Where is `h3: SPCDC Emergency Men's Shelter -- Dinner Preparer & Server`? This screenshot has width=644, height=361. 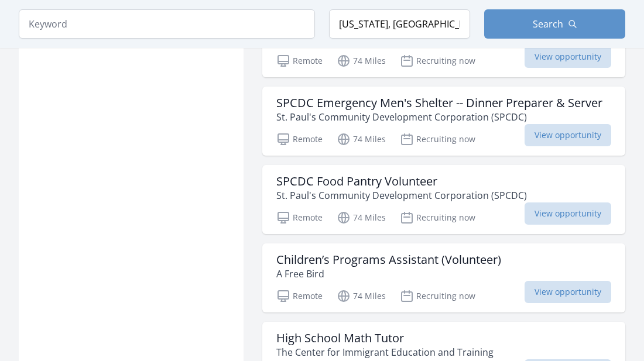 h3: SPCDC Emergency Men's Shelter -- Dinner Preparer & Server is located at coordinates (439, 103).